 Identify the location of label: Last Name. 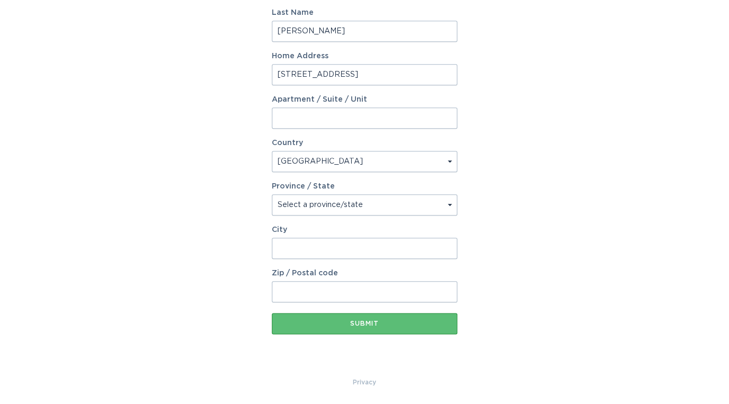
(364, 13).